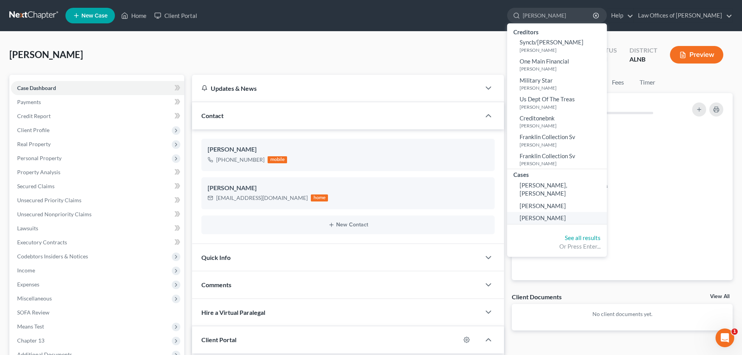 This screenshot has width=742, height=355. I want to click on a: Secured Claims, so click(97, 186).